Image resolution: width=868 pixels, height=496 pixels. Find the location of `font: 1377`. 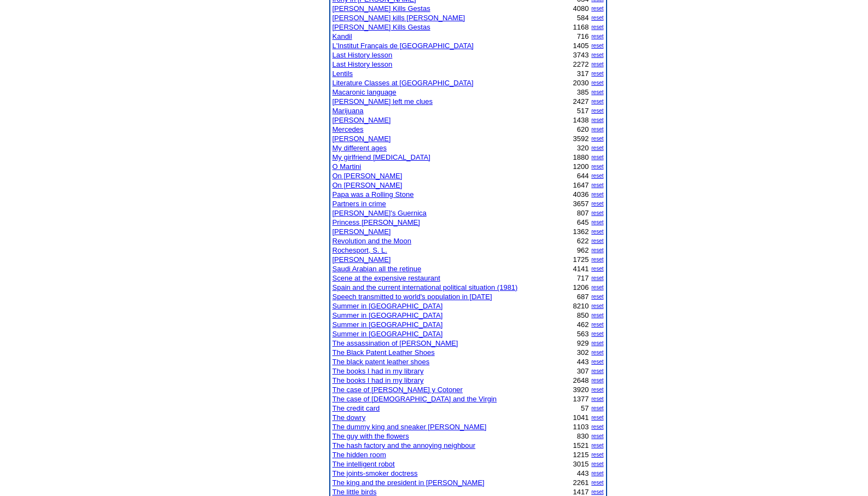

font: 1377 is located at coordinates (581, 398).